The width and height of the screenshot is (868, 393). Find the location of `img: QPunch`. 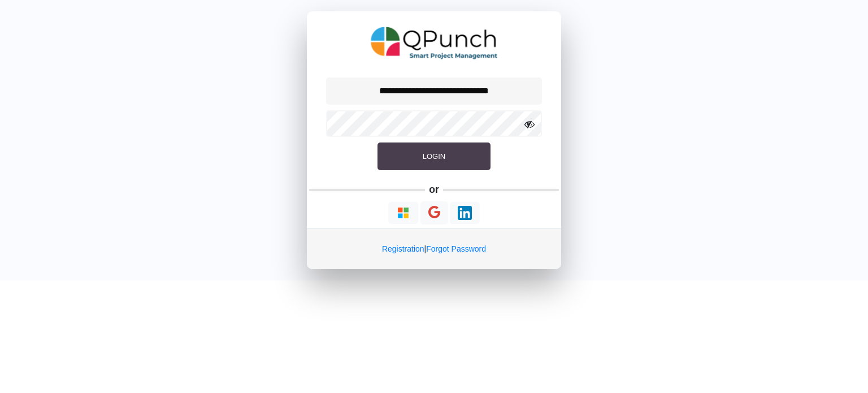

img: QPunch is located at coordinates (434, 43).